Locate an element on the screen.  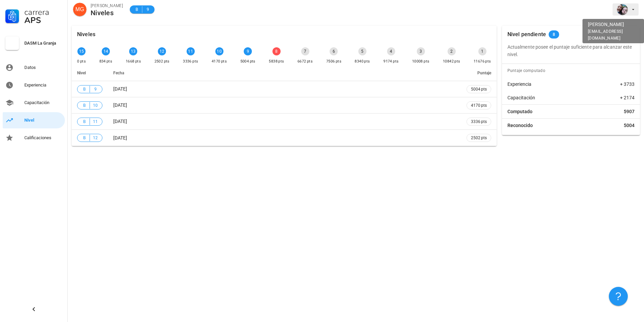
span: 5004 is located at coordinates (629, 126).